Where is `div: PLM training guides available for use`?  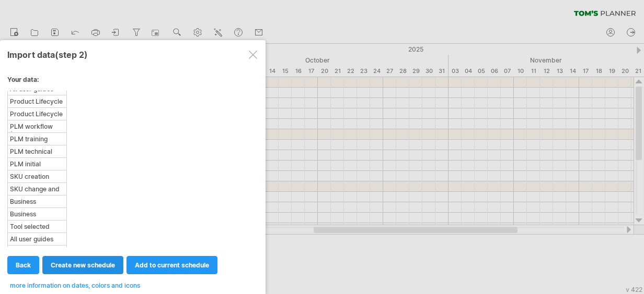
div: PLM training guides available for use is located at coordinates (37, 139).